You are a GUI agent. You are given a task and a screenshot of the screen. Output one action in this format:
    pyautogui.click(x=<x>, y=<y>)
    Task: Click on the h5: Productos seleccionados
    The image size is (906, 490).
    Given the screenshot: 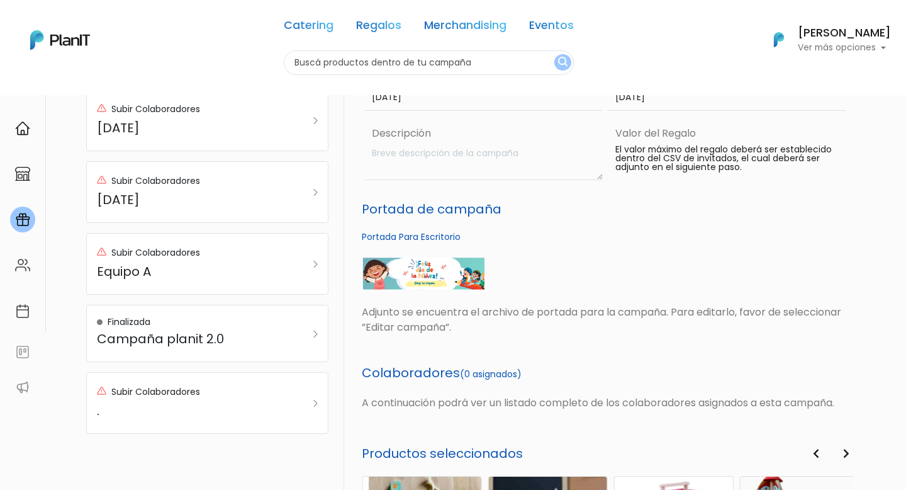 What is the action you would take?
    pyautogui.click(x=607, y=453)
    